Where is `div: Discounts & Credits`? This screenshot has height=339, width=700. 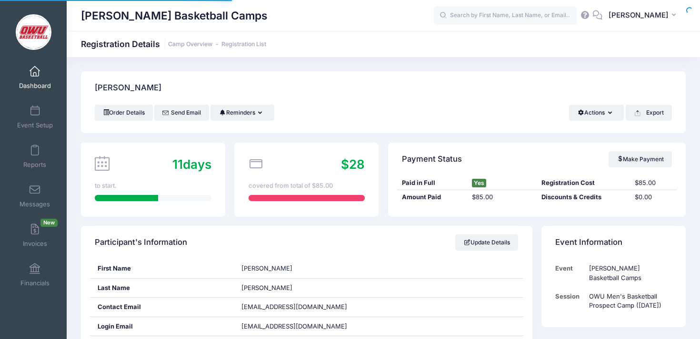 div: Discounts & Credits is located at coordinates (582, 197).